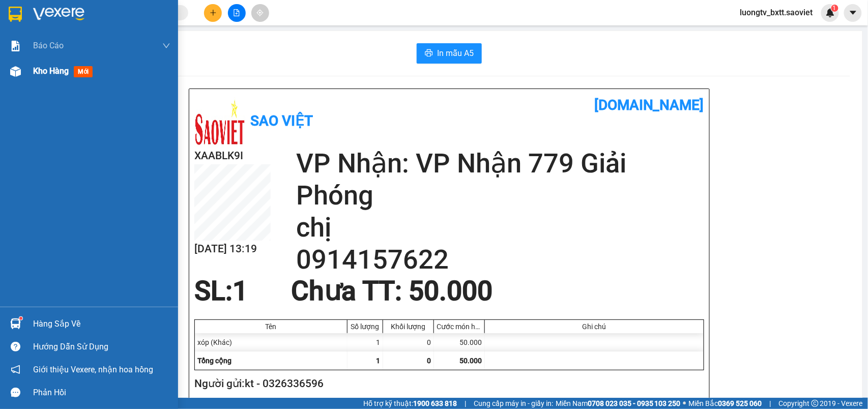  I want to click on span: mới, so click(83, 72).